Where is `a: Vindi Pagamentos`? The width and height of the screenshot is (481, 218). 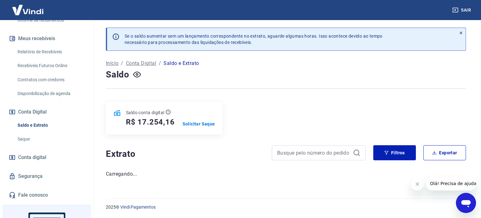 a: Vindi Pagamentos is located at coordinates (138, 207).